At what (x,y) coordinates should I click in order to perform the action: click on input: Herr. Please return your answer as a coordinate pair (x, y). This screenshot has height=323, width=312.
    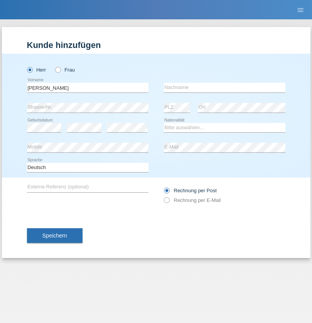
    Looking at the image, I should click on (29, 69).